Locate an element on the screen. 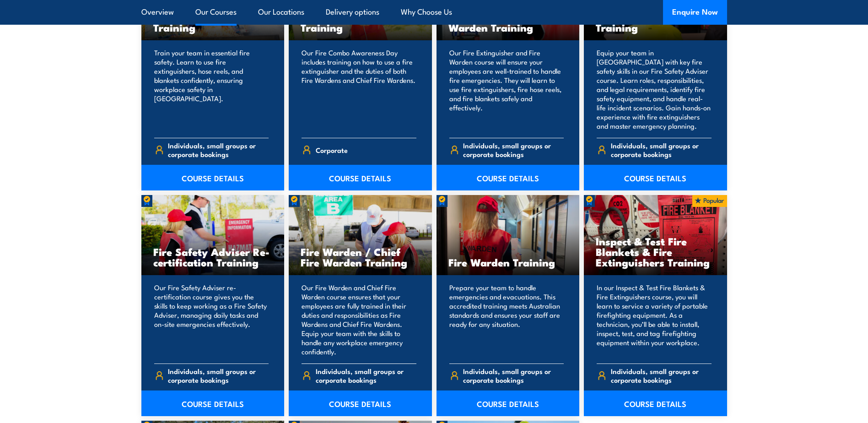 The height and width of the screenshot is (423, 868). h3: Fire Safety Adviser Training is located at coordinates (655, 22).